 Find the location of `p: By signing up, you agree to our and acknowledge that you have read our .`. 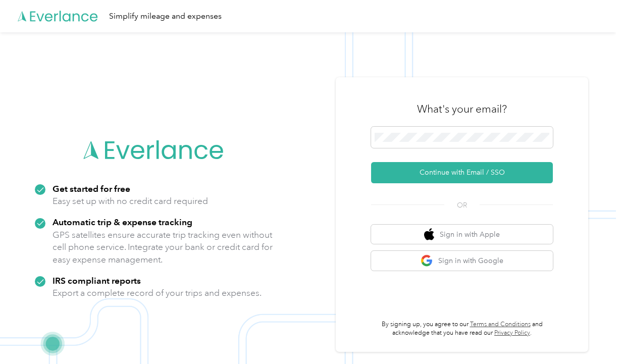

p: By signing up, you agree to our and acknowledge that you have read our . is located at coordinates (462, 328).